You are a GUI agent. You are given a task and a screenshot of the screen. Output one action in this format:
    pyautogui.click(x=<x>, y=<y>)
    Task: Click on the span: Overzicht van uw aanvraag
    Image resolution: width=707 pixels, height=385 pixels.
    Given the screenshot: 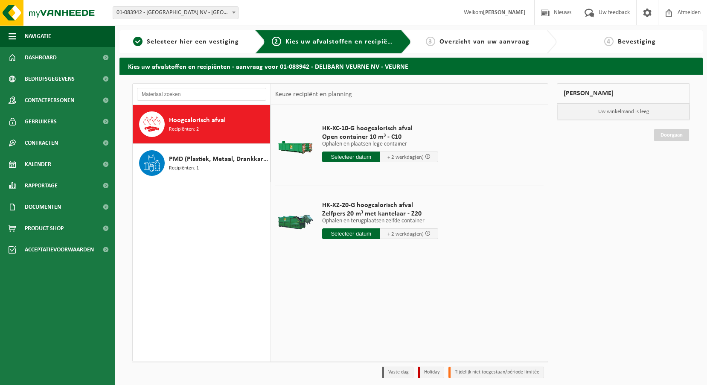 What is the action you would take?
    pyautogui.click(x=484, y=42)
    